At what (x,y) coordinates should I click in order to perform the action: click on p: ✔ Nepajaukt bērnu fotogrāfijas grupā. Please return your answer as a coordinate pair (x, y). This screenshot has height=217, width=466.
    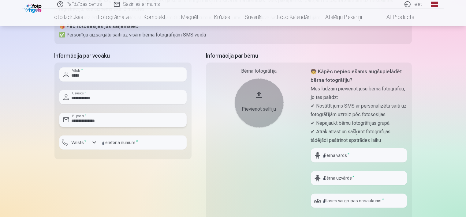
    Looking at the image, I should click on (359, 123).